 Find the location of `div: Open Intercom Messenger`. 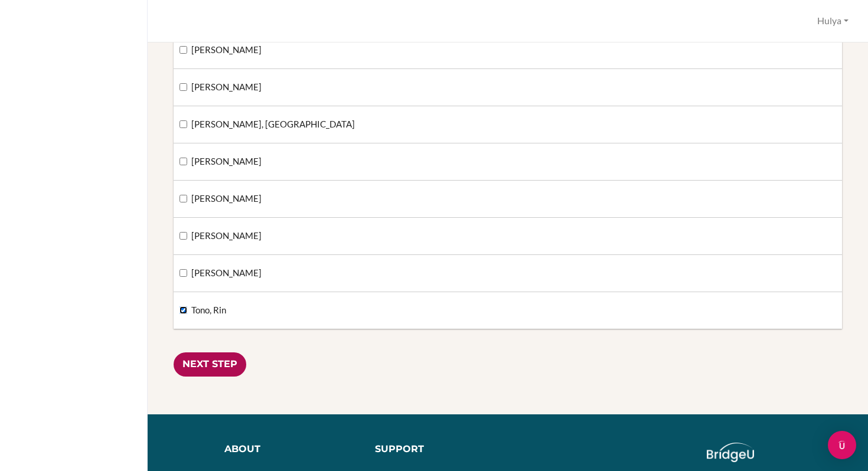

div: Open Intercom Messenger is located at coordinates (842, 445).